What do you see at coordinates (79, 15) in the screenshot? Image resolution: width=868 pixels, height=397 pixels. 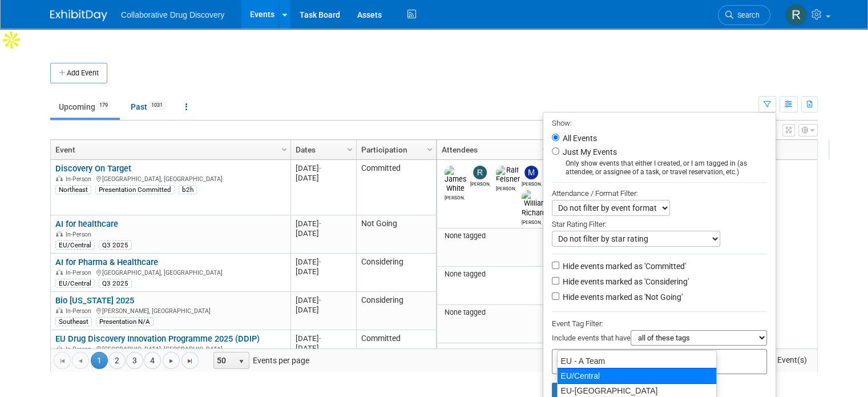 I see `img: ExhibitDay` at bounding box center [79, 15].